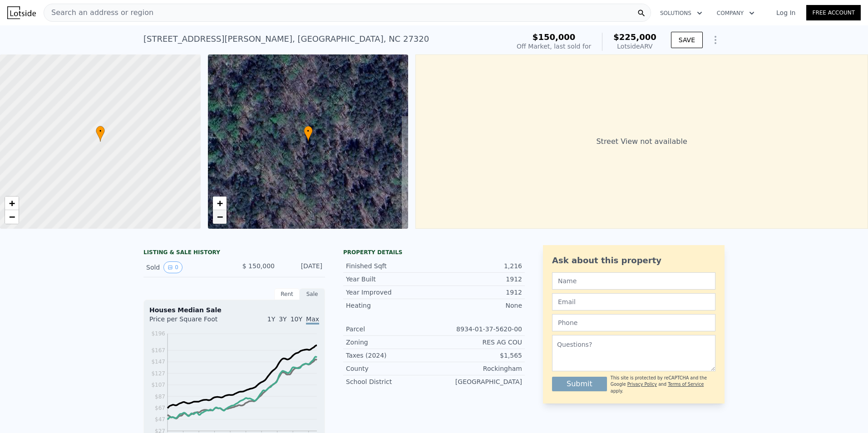  Describe the element at coordinates (478, 306) in the screenshot. I see `div: None` at that location.